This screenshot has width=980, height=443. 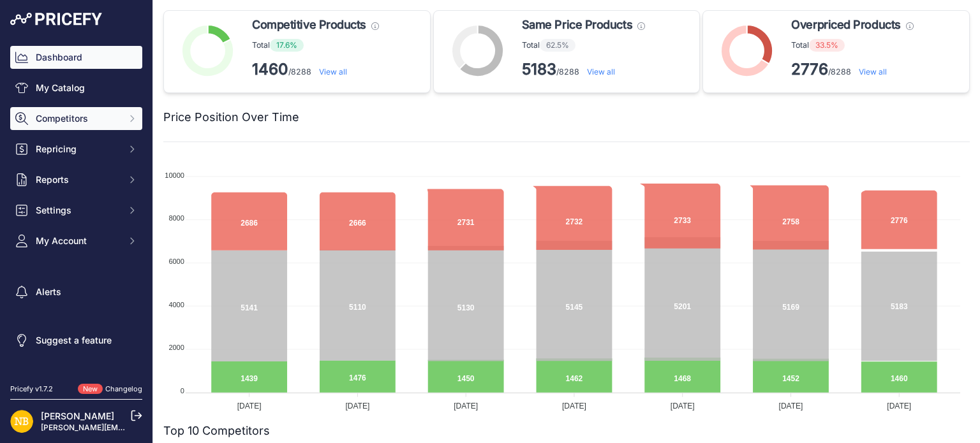 I want to click on span: 17.6%, so click(x=286, y=46).